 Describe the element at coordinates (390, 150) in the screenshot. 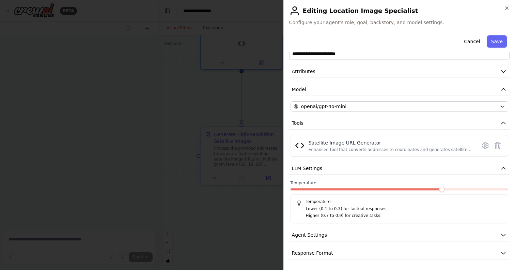

I see `div: Enhanced tool that converts addresses to coordinates and generates satellite image URLs from mult...` at that location.